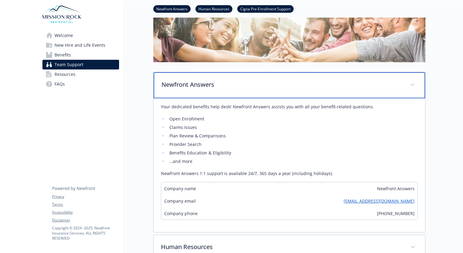 The height and width of the screenshot is (253, 463). What do you see at coordinates (293, 161) in the screenshot?
I see `li: …and more` at bounding box center [293, 161].